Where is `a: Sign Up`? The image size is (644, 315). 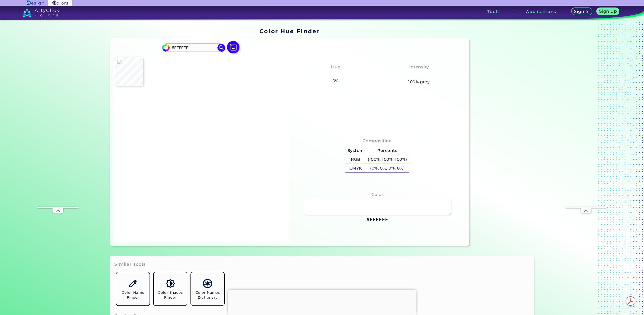
a: Sign Up is located at coordinates (608, 11).